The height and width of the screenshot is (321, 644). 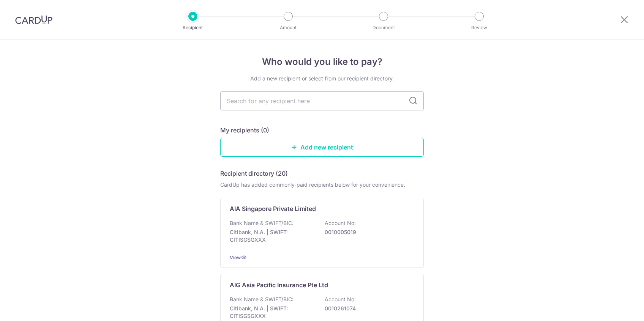 What do you see at coordinates (235, 257) in the screenshot?
I see `span: View` at bounding box center [235, 257].